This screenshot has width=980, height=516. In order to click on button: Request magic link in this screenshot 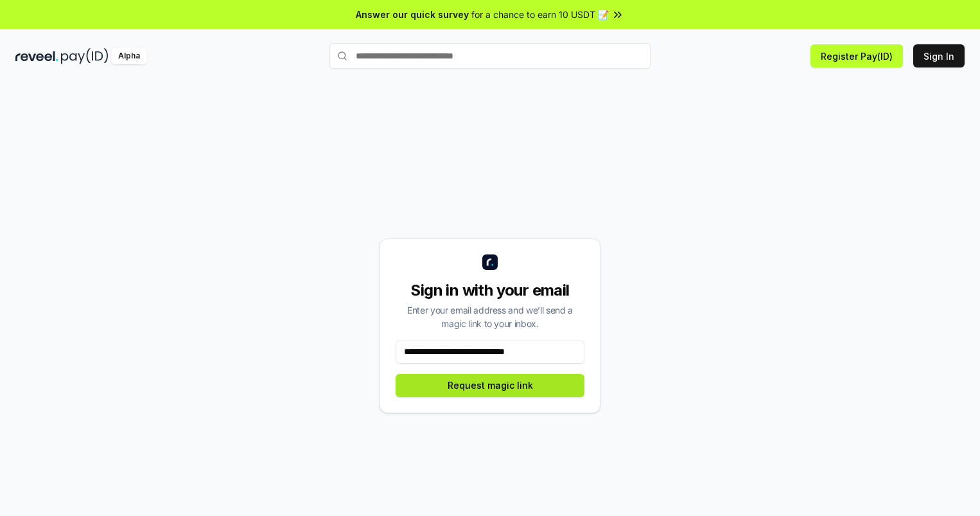, I will do `click(490, 385)`.